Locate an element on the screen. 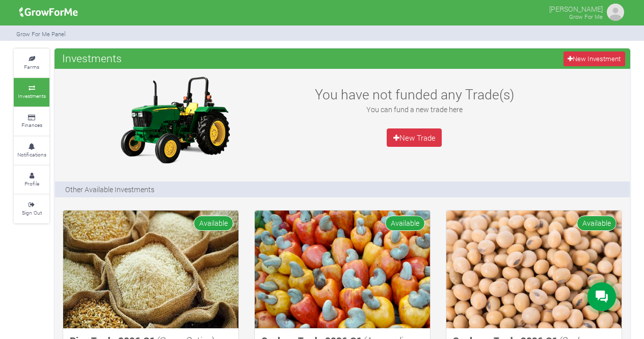  a: New Investment is located at coordinates (594, 59).